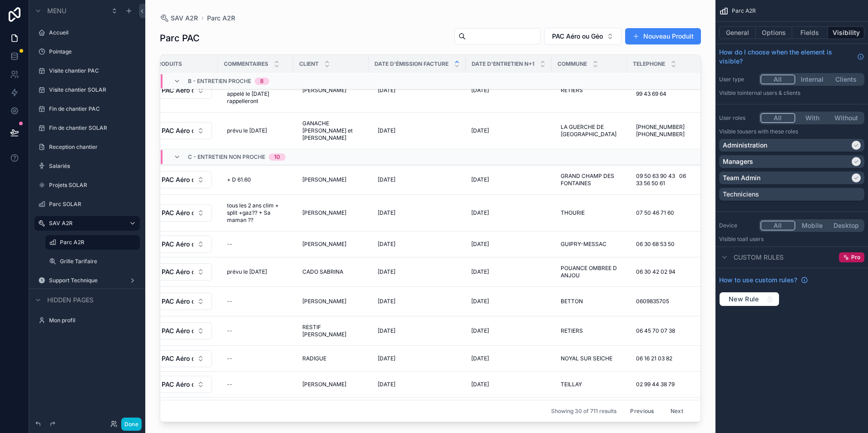 The height and width of the screenshot is (433, 868). What do you see at coordinates (97, 242) in the screenshot?
I see `label: Parc A2R` at bounding box center [97, 242].